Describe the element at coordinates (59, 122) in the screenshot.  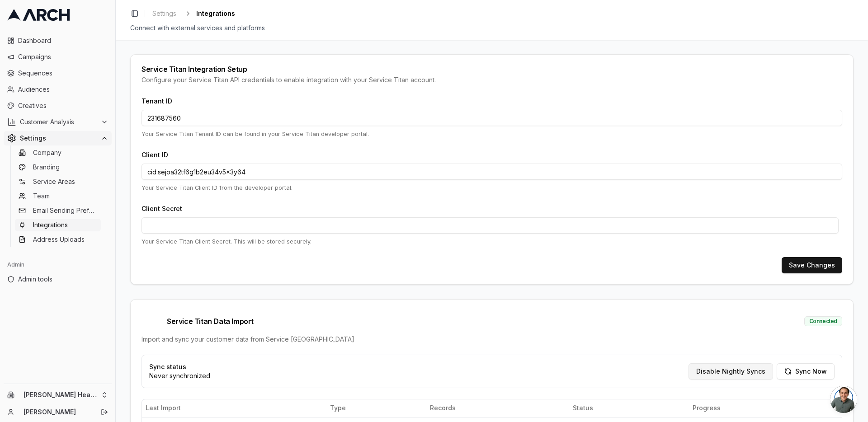
I see `span: Customer Analysis` at that location.